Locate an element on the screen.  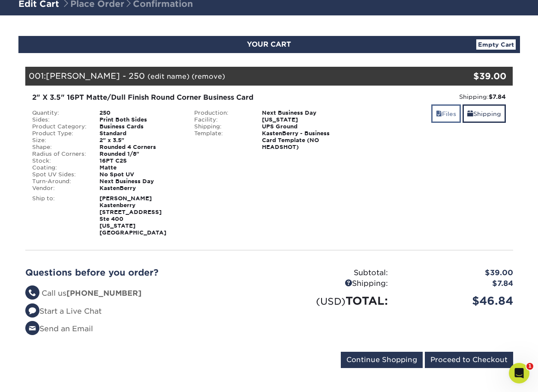
strong: $7.84 is located at coordinates (497, 96).